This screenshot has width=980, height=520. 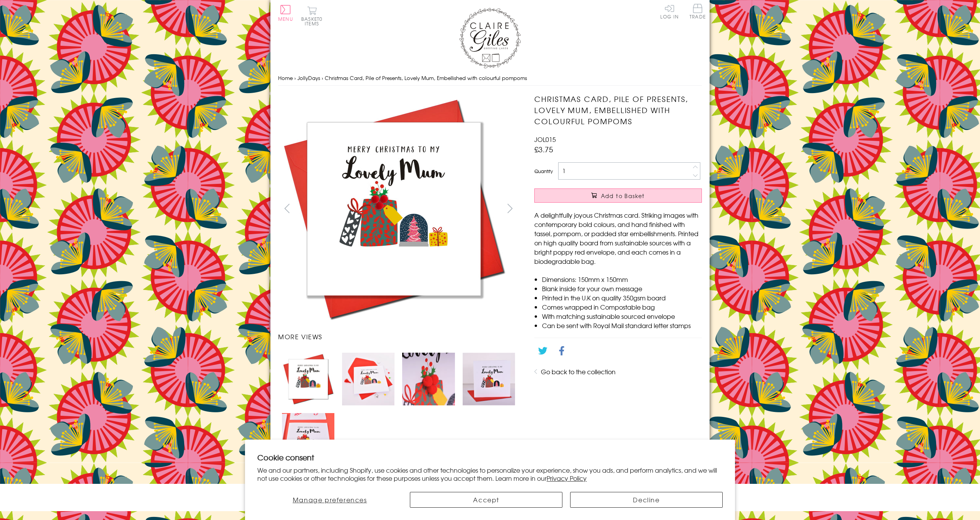 What do you see at coordinates (623, 196) in the screenshot?
I see `span: Add to Basket` at bounding box center [623, 196].